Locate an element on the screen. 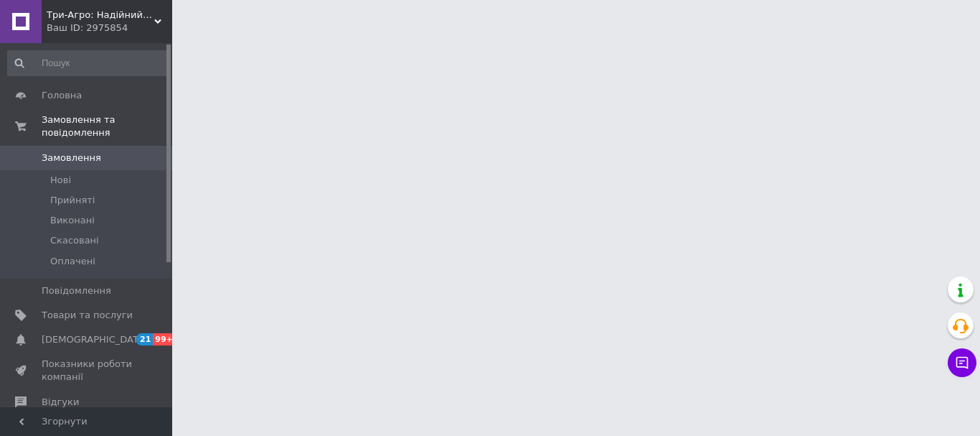 This screenshot has width=980, height=436. span: Замовлення is located at coordinates (71, 158).